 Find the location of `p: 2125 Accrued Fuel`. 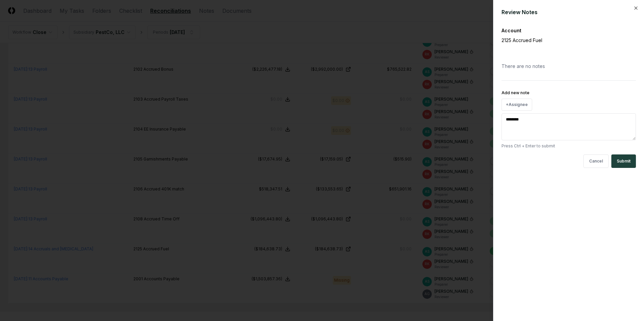

p: 2125 Accrued Fuel is located at coordinates (557, 40).